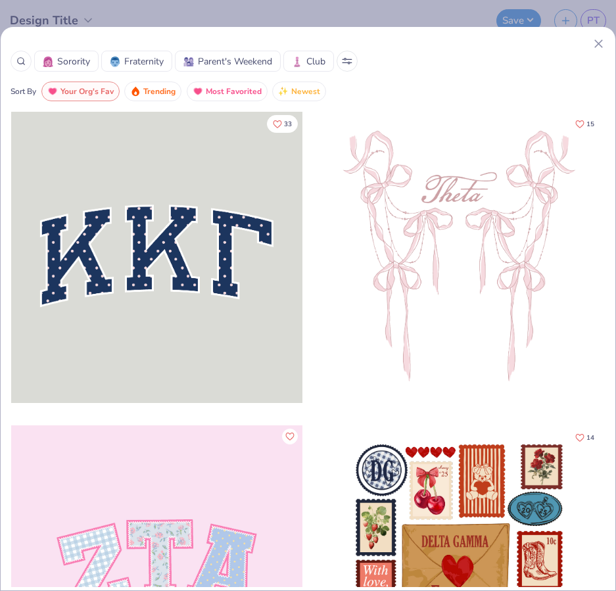 This screenshot has height=591, width=616. Describe the element at coordinates (315, 61) in the screenshot. I see `span: Club` at that location.